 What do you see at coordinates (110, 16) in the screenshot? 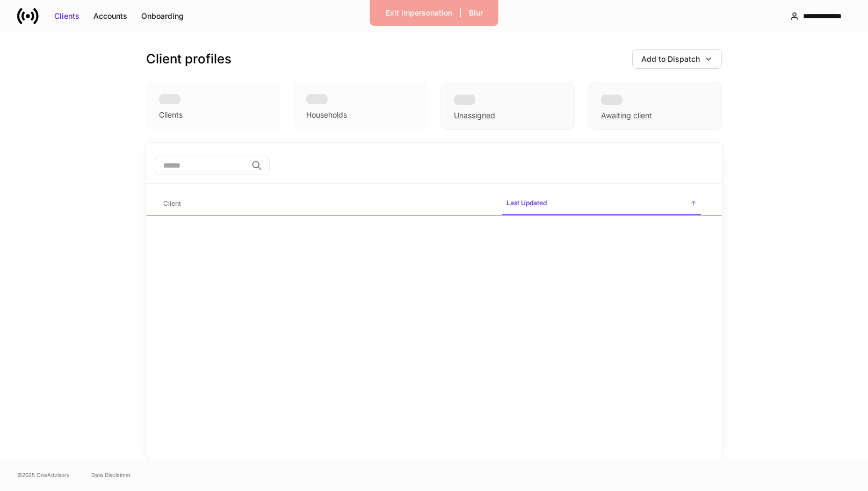
I see `div: Accounts` at bounding box center [110, 16].